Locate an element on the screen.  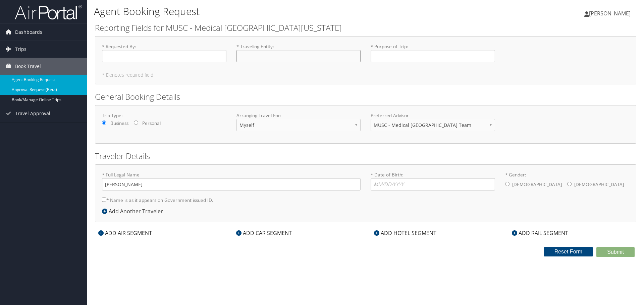
label: * Name is as it appears on Government issued ID. is located at coordinates (157, 200).